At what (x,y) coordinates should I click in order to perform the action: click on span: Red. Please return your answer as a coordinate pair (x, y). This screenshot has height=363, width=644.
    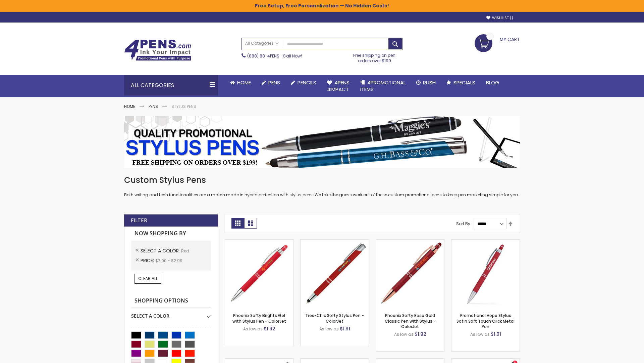
    Looking at the image, I should click on (185, 250).